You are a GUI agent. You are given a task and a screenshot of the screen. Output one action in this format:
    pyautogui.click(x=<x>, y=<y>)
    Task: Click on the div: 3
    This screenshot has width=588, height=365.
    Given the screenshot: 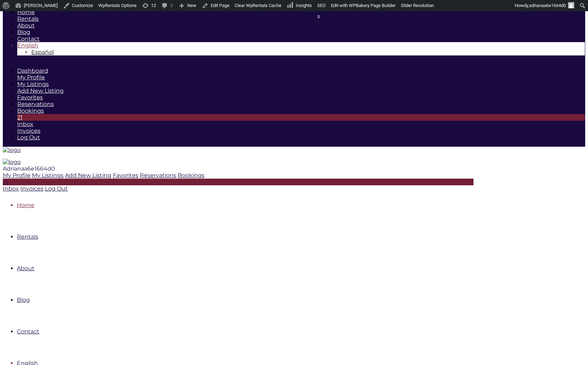 What is the action you would take?
    pyautogui.click(x=321, y=17)
    